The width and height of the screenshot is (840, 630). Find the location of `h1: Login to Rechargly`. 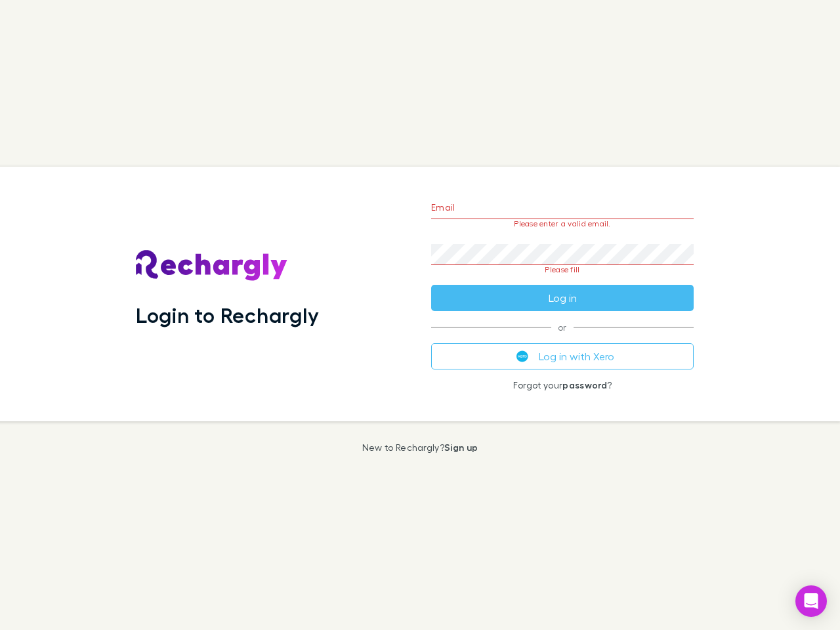

h1: Login to Rechargly is located at coordinates (227, 315).